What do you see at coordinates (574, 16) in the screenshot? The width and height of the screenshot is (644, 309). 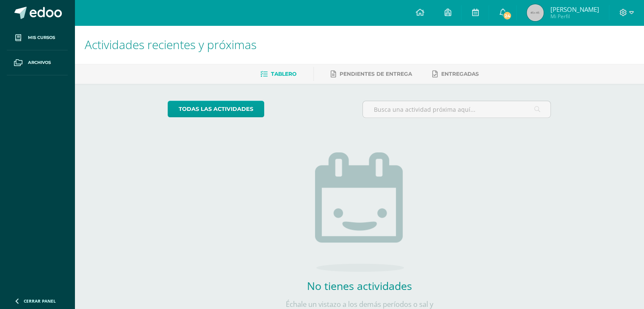 I see `span: Mi Perfil` at bounding box center [574, 16].